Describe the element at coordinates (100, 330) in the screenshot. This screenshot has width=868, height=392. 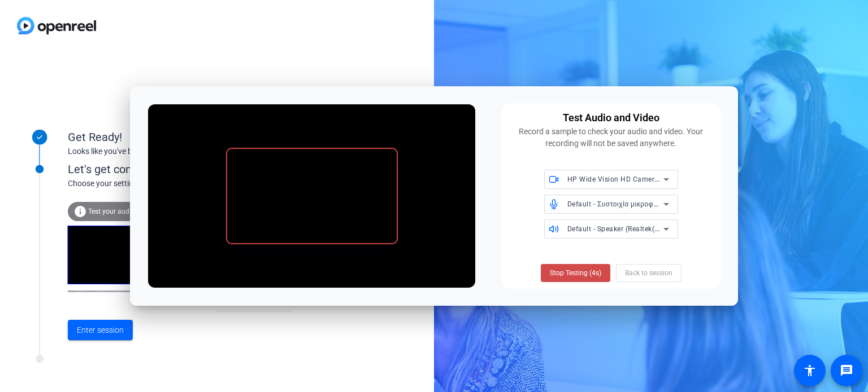
I see `span: Enter session` at that location.